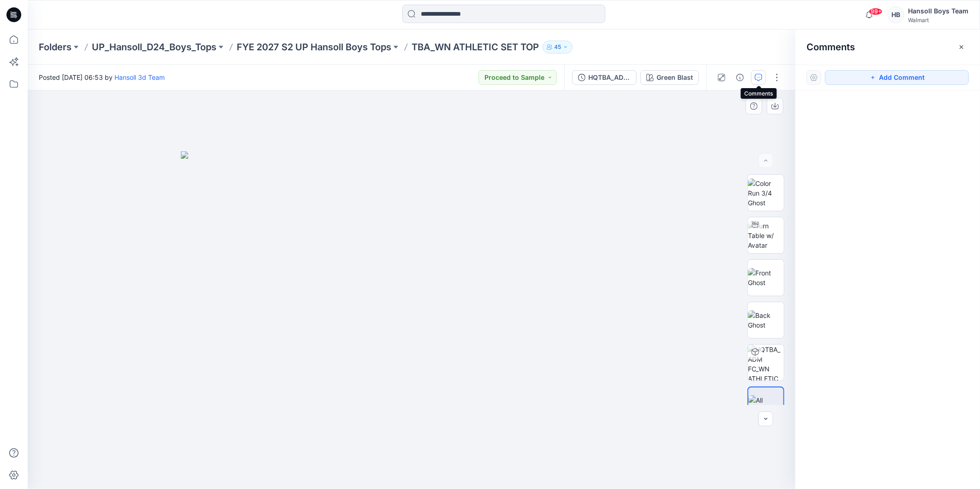 This screenshot has height=489, width=980. What do you see at coordinates (766, 321) in the screenshot?
I see `img: Back Ghost` at bounding box center [766, 321].